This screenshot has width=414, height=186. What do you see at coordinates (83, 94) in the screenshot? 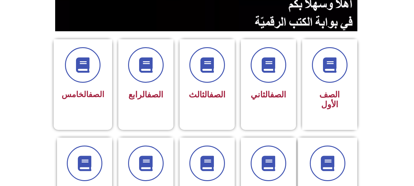
I see `span: الخامس` at bounding box center [83, 94].